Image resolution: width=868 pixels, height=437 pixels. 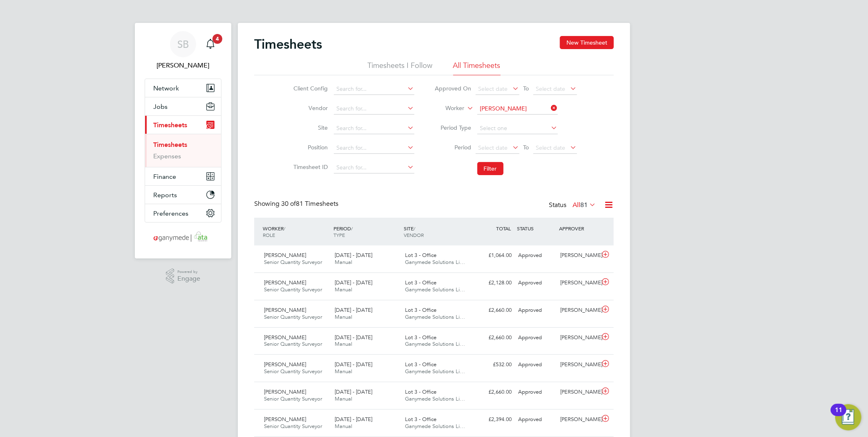 What do you see at coordinates (170, 124) in the screenshot?
I see `span: Timesheets` at bounding box center [170, 124].